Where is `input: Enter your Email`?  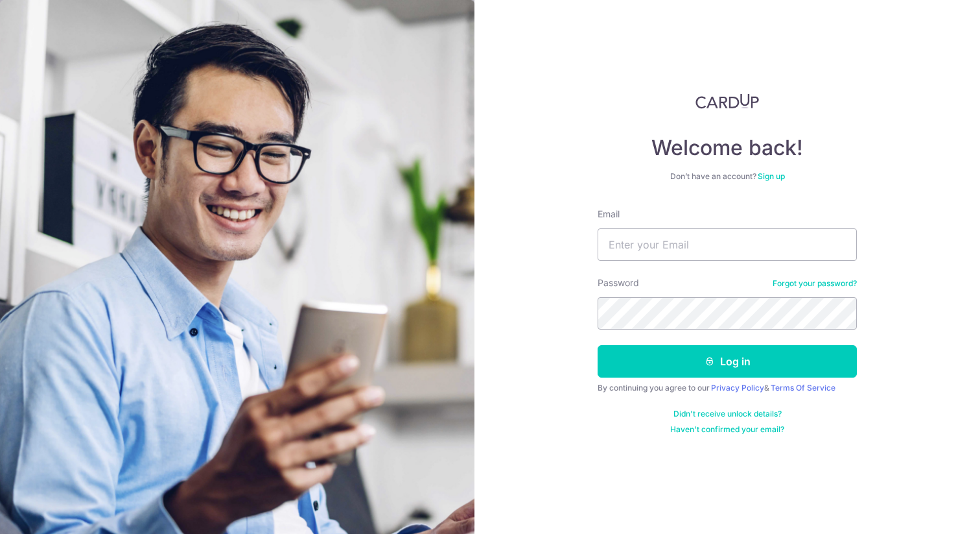 input: Enter your Email is located at coordinates (728, 244).